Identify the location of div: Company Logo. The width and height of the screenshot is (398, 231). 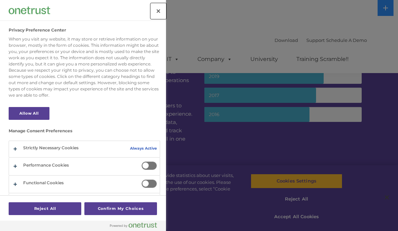
(29, 10).